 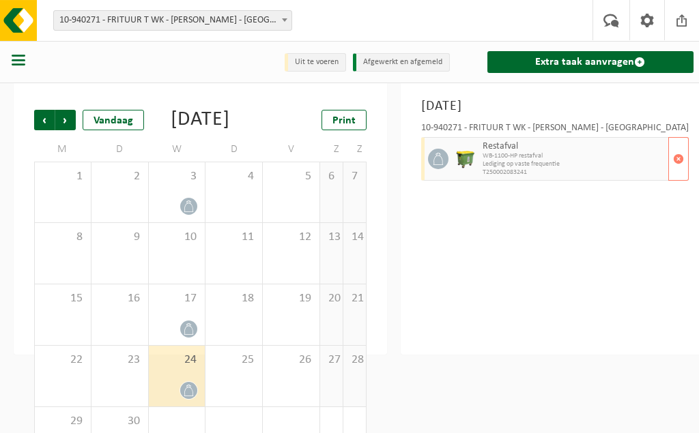 I want to click on span: 6, so click(x=331, y=177).